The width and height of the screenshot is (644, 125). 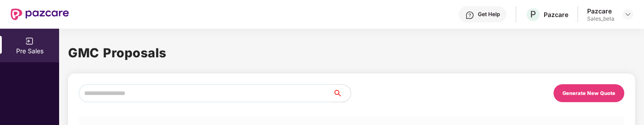 I want to click on img: svg+xml;base64,PHN2ZyB3aWR0aD0iMjAiIGhlaWdodD0iMjAiIHZpZXdCb3g9IjAgMCAyMCAyMCIgZmlsbD0ibm9uZSIgeG..., so click(x=29, y=41).